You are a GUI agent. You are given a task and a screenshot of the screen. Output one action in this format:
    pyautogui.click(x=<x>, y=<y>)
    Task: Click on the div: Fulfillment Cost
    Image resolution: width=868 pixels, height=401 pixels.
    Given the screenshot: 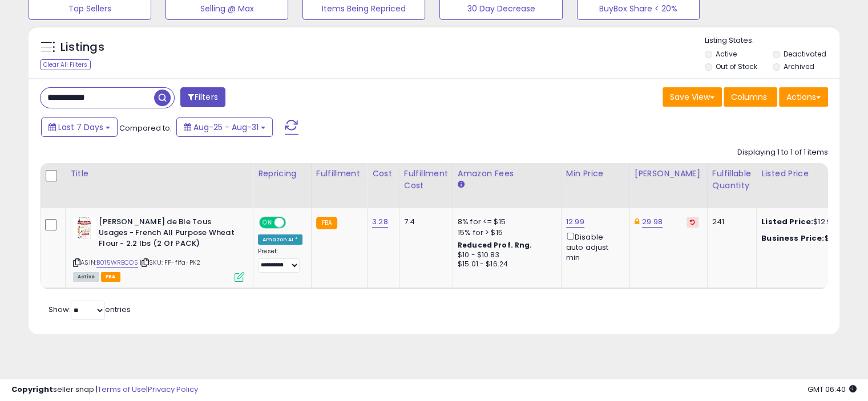 What is the action you would take?
    pyautogui.click(x=426, y=180)
    